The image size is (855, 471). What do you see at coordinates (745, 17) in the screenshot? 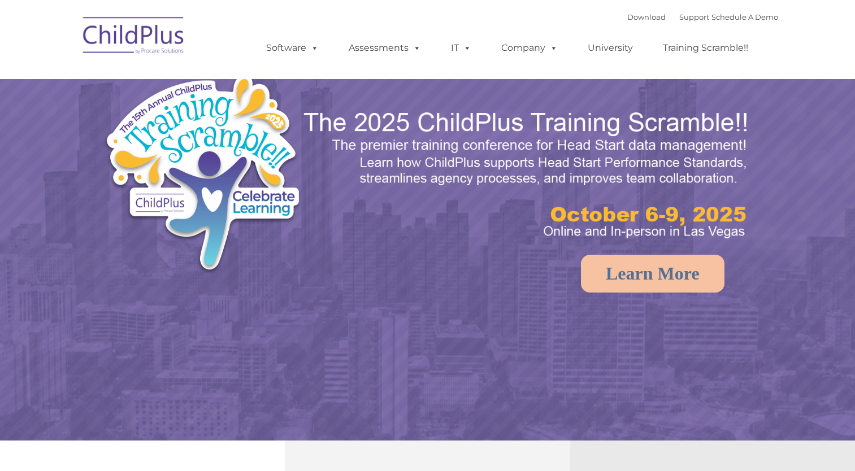
I see `a: Schedule A Demo` at bounding box center [745, 17].